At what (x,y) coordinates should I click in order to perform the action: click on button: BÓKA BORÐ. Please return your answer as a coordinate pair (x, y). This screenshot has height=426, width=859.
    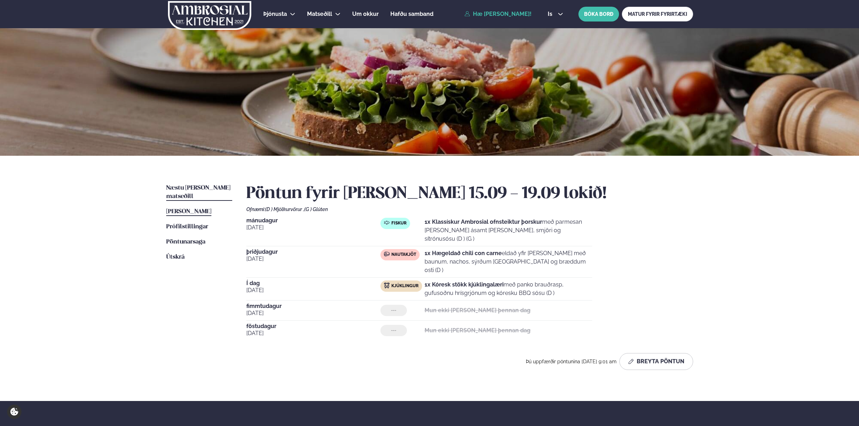
    Looking at the image, I should click on (598, 14).